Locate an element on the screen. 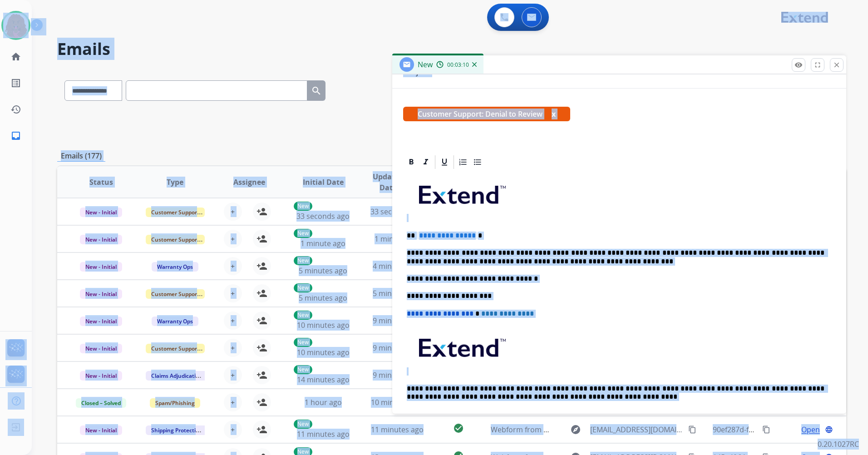  mat-icon: search is located at coordinates (316, 91).